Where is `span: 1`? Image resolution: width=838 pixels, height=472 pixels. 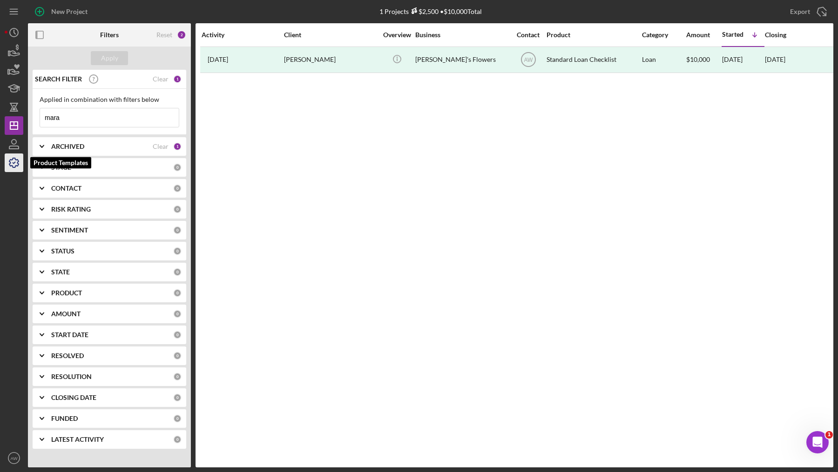 span: 1 is located at coordinates (829, 435).